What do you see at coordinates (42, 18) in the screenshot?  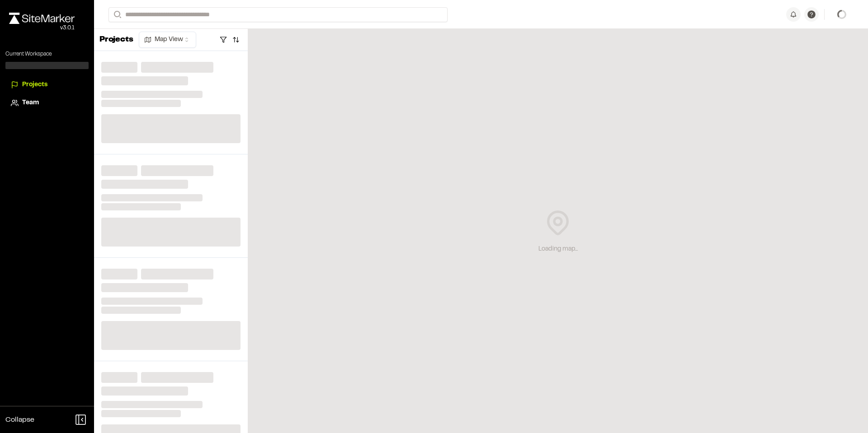 I see `img: rebrand.png` at bounding box center [42, 18].